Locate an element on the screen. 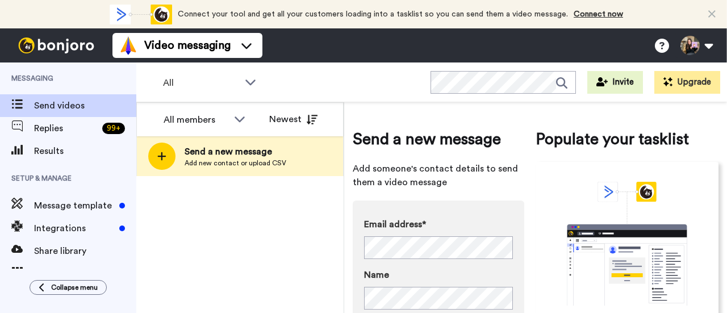 The height and width of the screenshot is (313, 727). span: Name is located at coordinates (377, 275).